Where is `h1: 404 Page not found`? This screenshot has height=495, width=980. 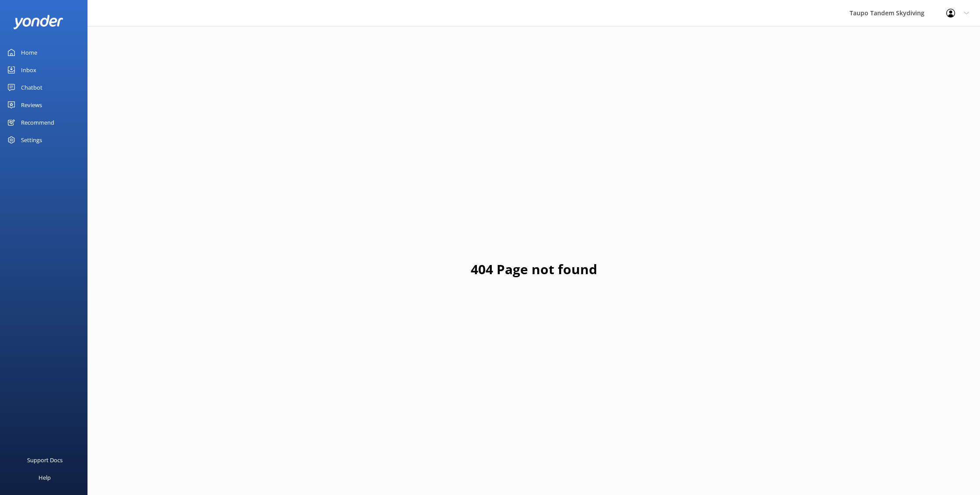
h1: 404 Page not found is located at coordinates (534, 269).